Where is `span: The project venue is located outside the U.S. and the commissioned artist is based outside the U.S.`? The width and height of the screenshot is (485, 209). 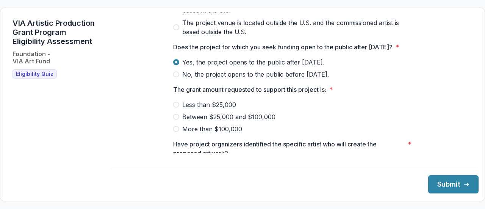 span: The project venue is located outside the U.S. and the commissioned artist is based outside the U.S. is located at coordinates (299, 27).